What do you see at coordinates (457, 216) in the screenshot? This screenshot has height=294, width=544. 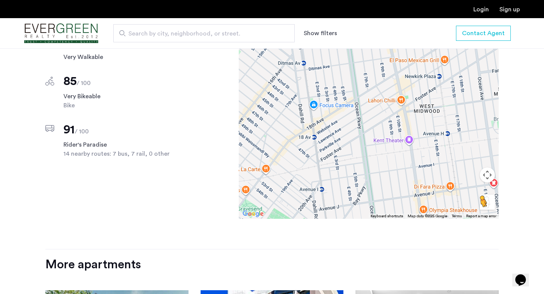 I see `a: Terms` at bounding box center [457, 216].